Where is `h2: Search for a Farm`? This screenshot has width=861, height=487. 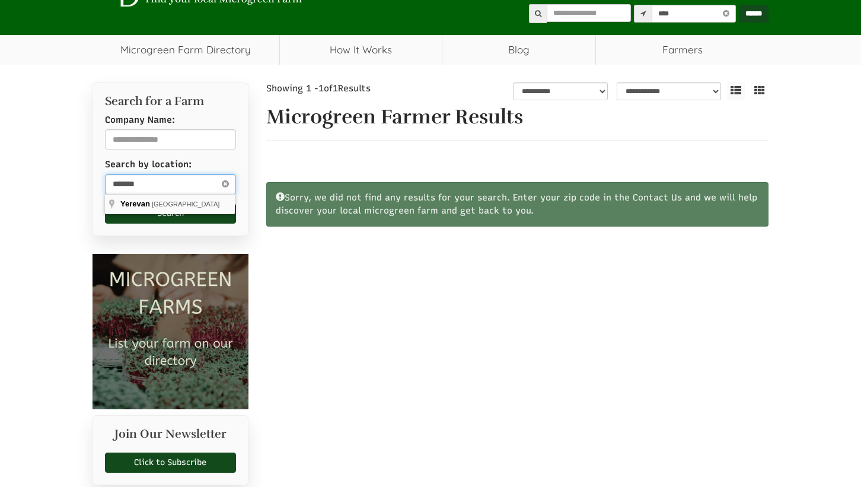 h2: Search for a Farm is located at coordinates (170, 101).